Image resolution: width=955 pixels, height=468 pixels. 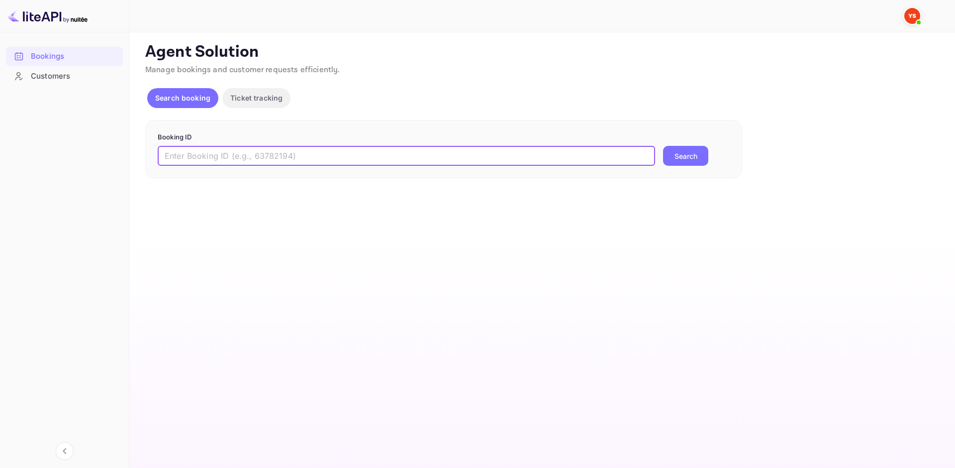 I want to click on button: Search, so click(x=686, y=156).